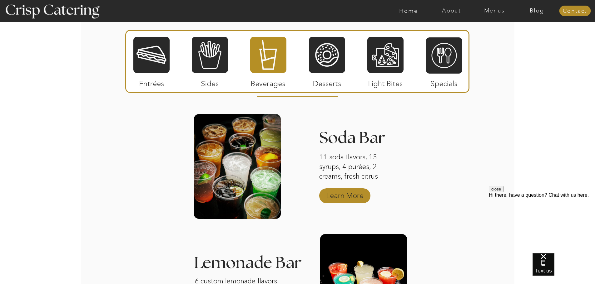  Describe the element at coordinates (408, 11) in the screenshot. I see `nav: Home` at that location.